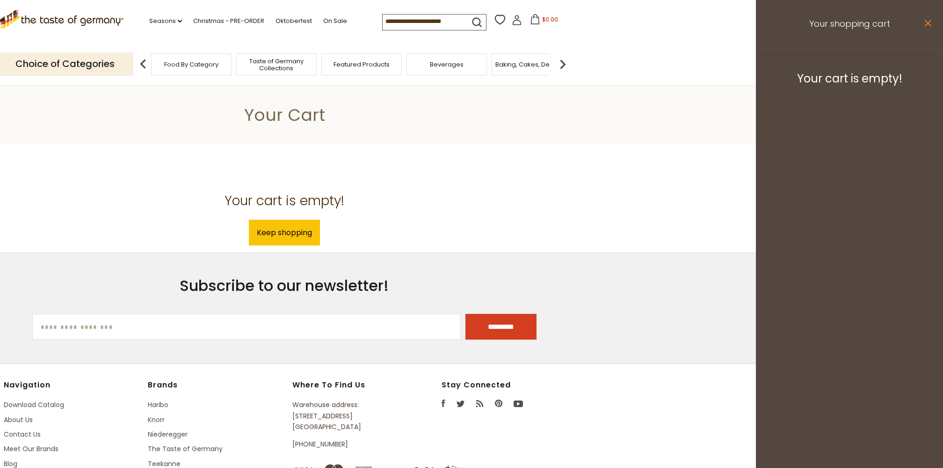 The image size is (943, 468). Describe the element at coordinates (22, 434) in the screenshot. I see `a: Contact Us` at that location.